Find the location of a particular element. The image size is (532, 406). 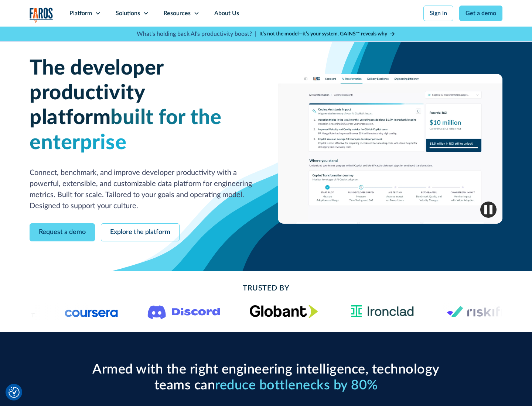

h2: Armed with the right engineering intelligence, technology teams can is located at coordinates (266, 378).